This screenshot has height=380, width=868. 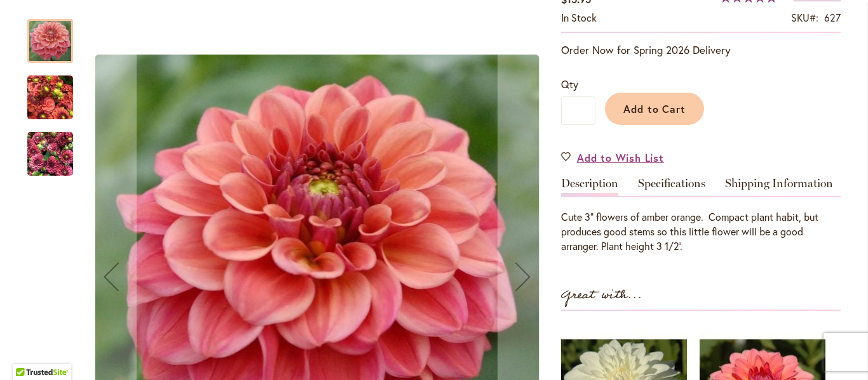 I want to click on div: 627, so click(x=832, y=18).